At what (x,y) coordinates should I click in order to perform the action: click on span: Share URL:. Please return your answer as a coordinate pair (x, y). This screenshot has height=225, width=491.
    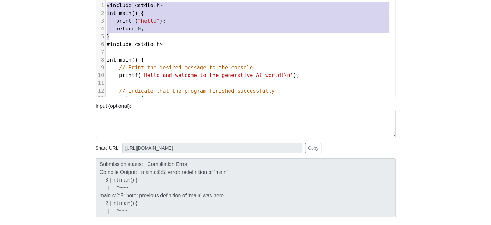
    Looking at the image, I should click on (108, 148).